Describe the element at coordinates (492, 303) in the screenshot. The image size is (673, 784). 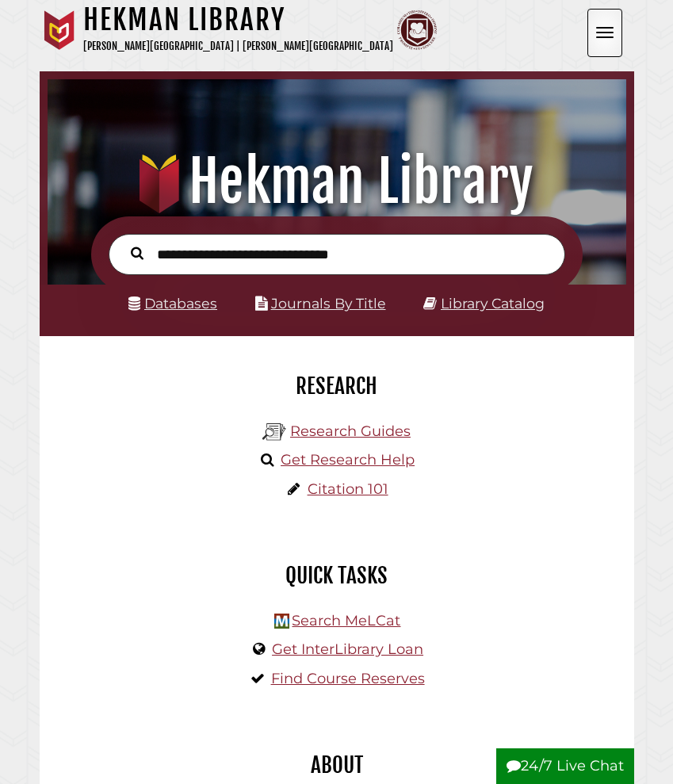
I see `a: Library Catalog` at that location.